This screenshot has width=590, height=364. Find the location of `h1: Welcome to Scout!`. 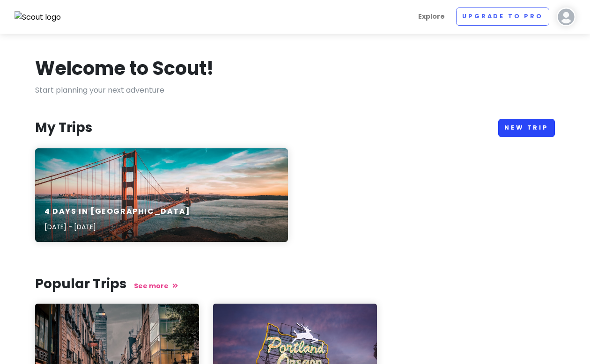

h1: Welcome to Scout! is located at coordinates (125, 68).